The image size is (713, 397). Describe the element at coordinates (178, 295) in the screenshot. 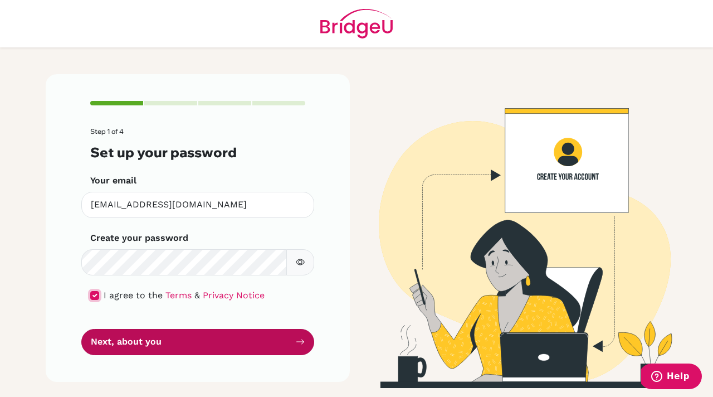

I see `a: Terms` at that location.